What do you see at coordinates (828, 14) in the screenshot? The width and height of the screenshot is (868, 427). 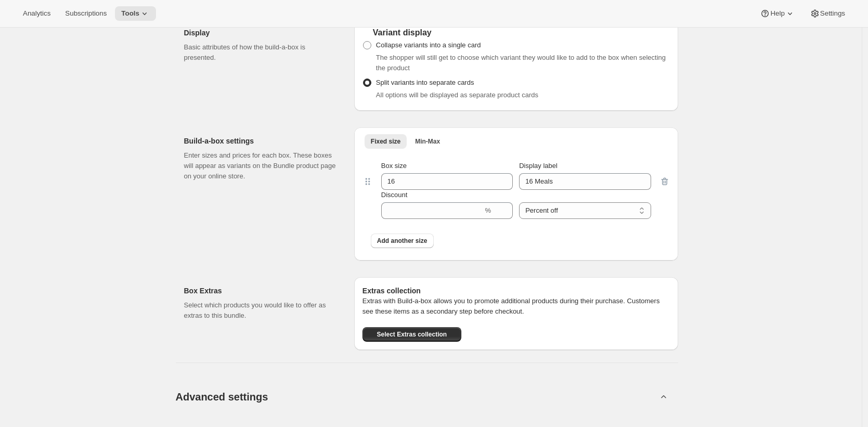 I see `button: Settings` at bounding box center [828, 14].